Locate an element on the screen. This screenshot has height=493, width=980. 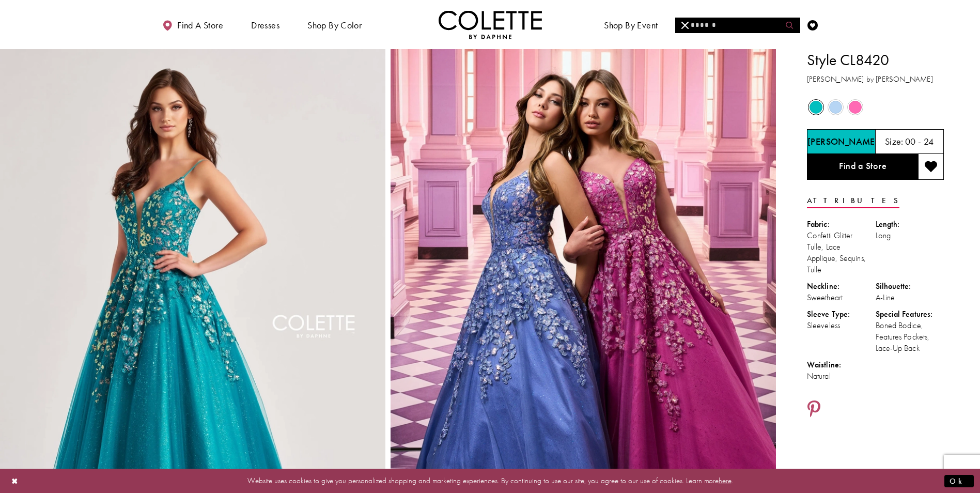
a: Attributes is located at coordinates (853, 201).